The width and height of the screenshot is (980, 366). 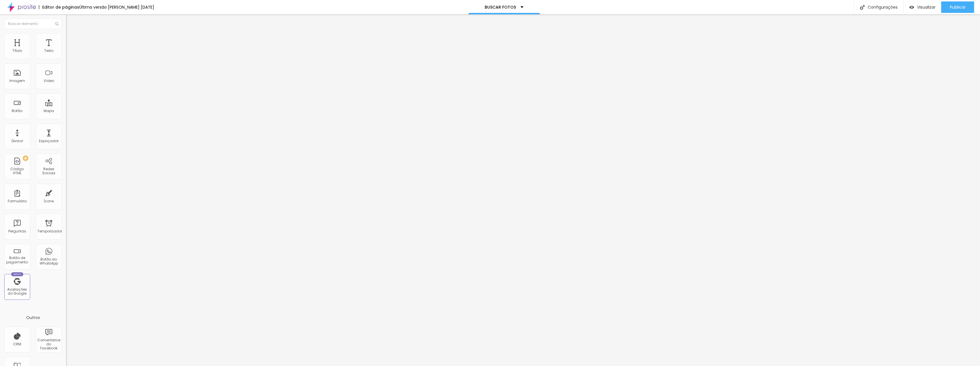 What do you see at coordinates (17, 231) in the screenshot?
I see `font: Perguntas` at bounding box center [17, 231].